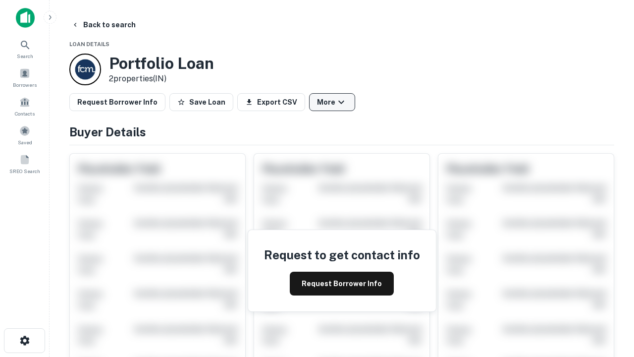  What do you see at coordinates (25, 163) in the screenshot?
I see `a: SREO Search` at bounding box center [25, 163].